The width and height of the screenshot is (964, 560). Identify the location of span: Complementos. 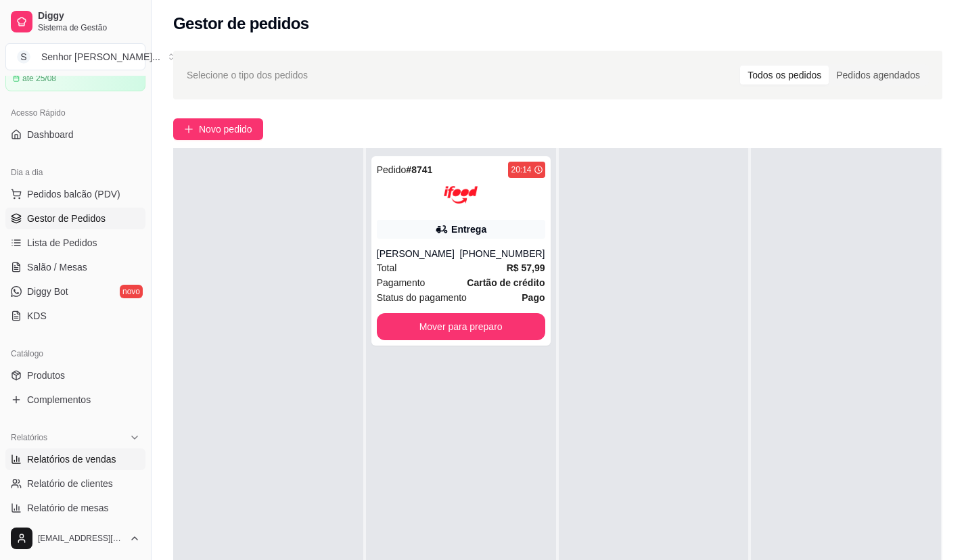
(59, 399).